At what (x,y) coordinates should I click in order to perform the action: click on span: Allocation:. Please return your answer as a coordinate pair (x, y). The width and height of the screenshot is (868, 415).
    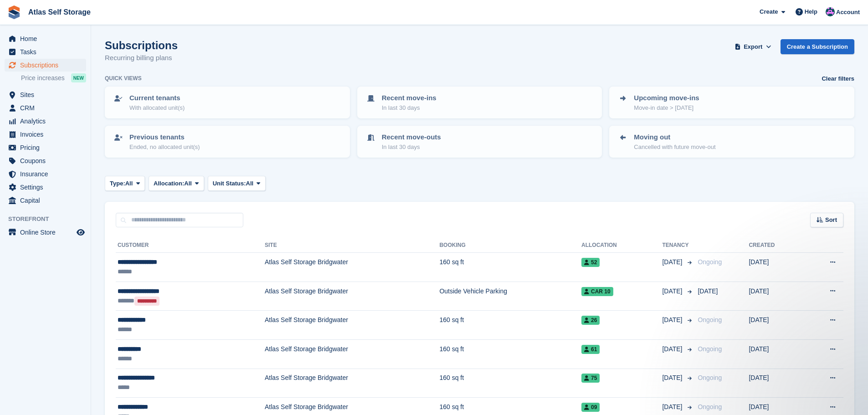
    Looking at the image, I should click on (168, 183).